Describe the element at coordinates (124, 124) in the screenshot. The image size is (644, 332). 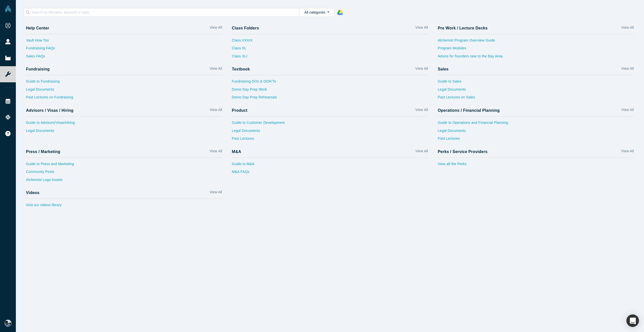
I see `a: Guide to Advisors/Visas/Hiring` at that location.